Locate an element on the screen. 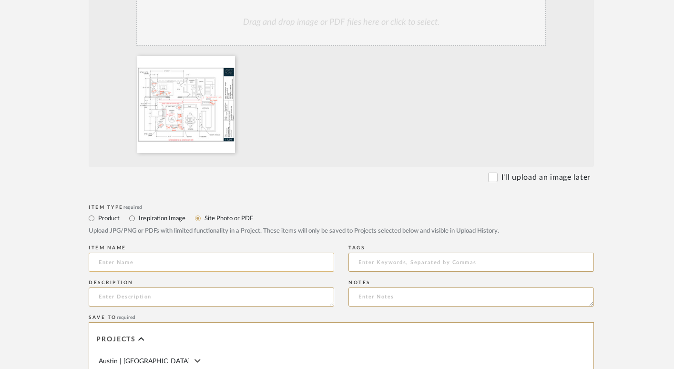 This screenshot has width=674, height=369. label: I'll upload an image later is located at coordinates (545, 177).